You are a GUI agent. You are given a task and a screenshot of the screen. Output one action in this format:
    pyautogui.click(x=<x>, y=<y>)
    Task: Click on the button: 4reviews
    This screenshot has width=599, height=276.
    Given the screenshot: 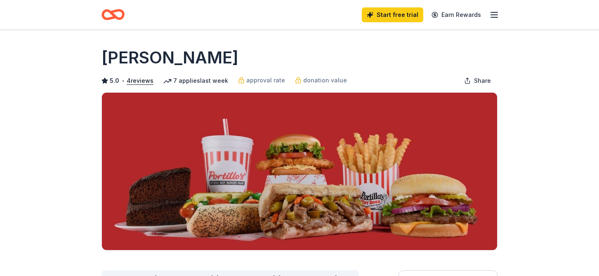 What is the action you would take?
    pyautogui.click(x=140, y=81)
    